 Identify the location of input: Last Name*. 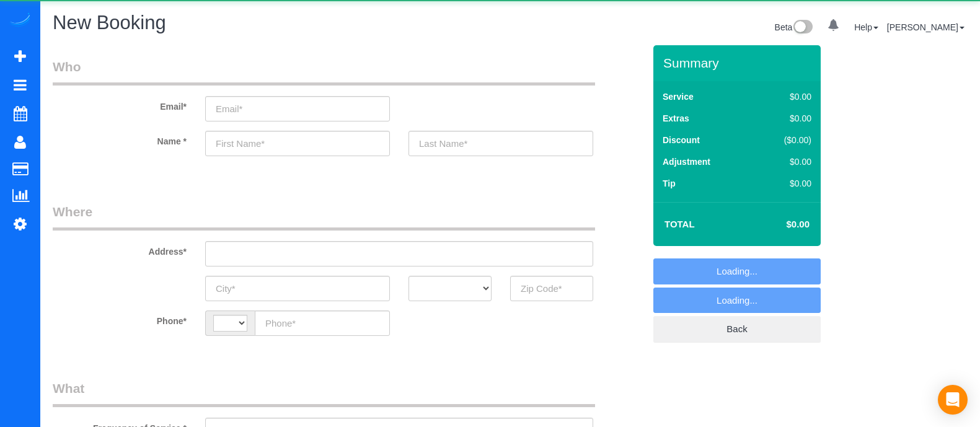
(501, 143).